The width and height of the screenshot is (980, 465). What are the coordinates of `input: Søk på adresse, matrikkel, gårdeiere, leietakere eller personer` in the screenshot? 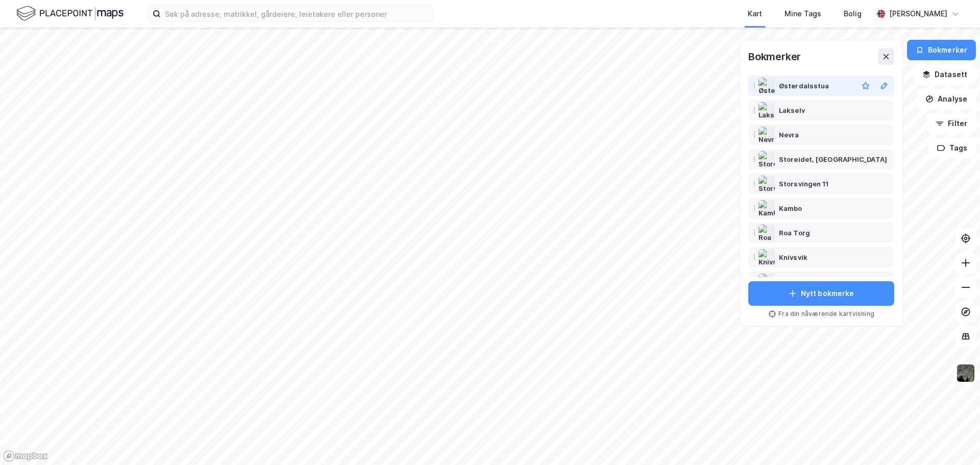 It's located at (297, 14).